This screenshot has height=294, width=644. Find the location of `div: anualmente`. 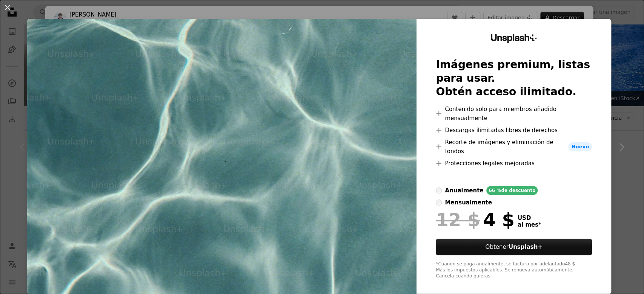

div: anualmente is located at coordinates (464, 191).